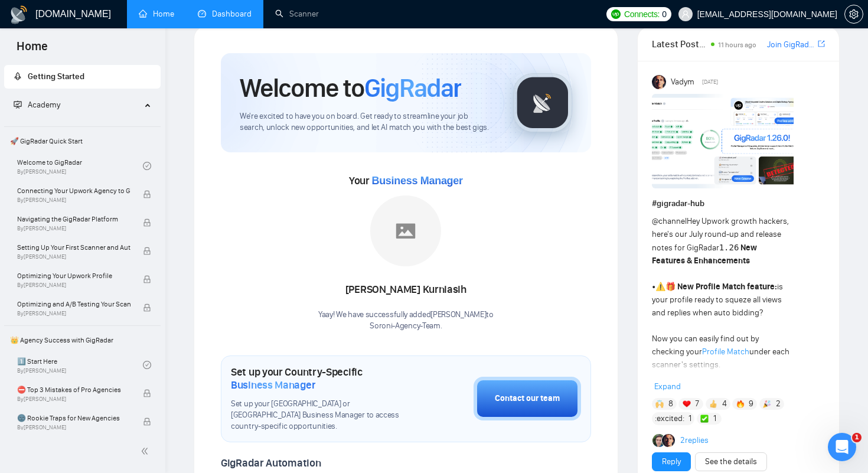  What do you see at coordinates (642, 14) in the screenshot?
I see `span: Connects:` at bounding box center [642, 14].